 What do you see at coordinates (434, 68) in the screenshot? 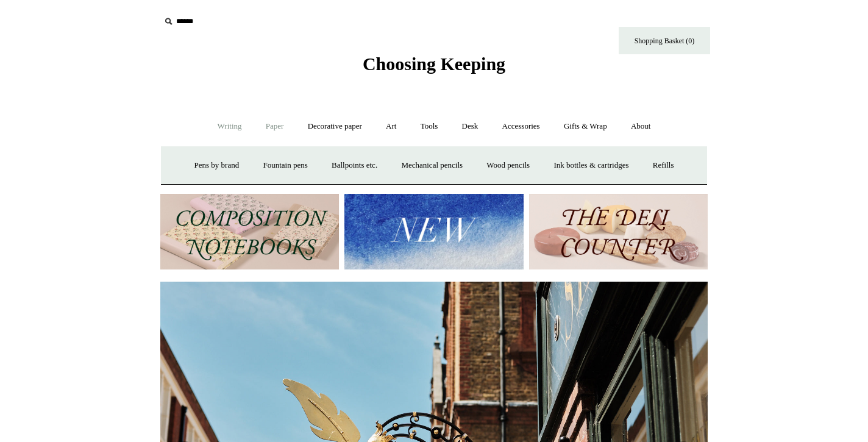
I see `a: Choosing Keeping` at bounding box center [434, 68].